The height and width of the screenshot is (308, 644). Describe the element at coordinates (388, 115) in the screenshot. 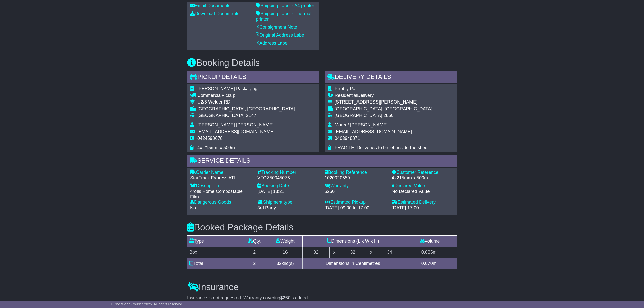

I see `span: 2850` at that location.